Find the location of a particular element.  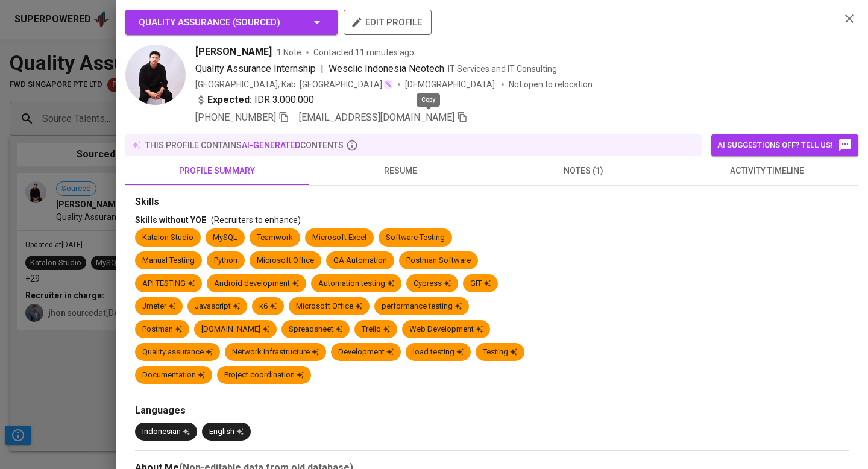

span: (Recruiters to enhance) is located at coordinates (256, 220).